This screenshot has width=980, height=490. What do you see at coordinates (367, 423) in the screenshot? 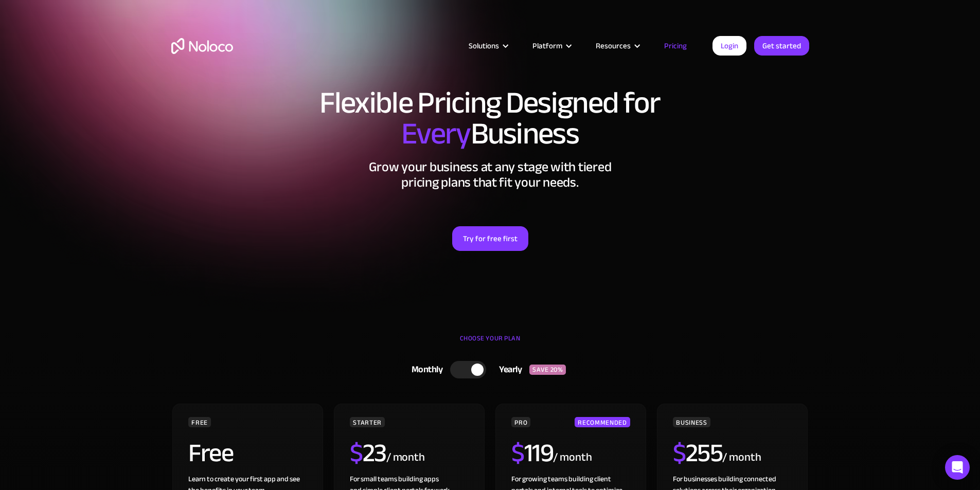
I see `div: STARTER` at bounding box center [367, 423].